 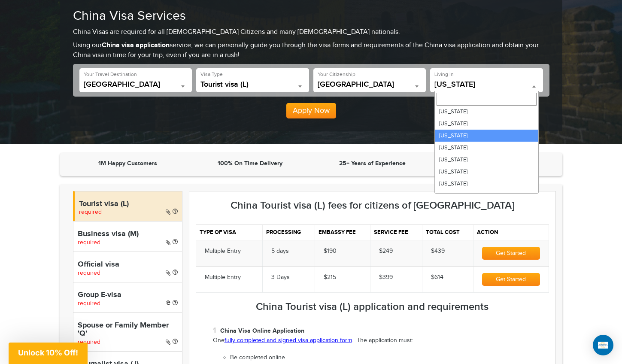 I want to click on button: Apply Now, so click(x=311, y=111).